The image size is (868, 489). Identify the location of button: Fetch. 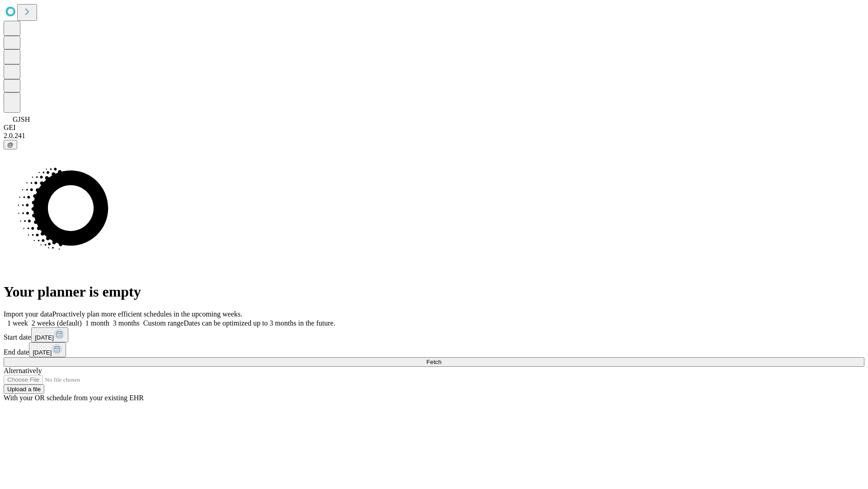
(434, 361).